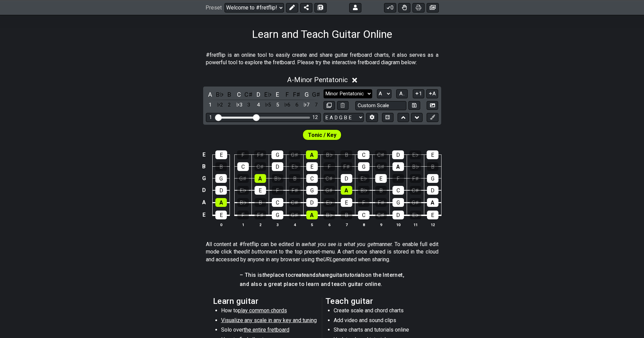  What do you see at coordinates (381, 321) in the screenshot?
I see `li: Add video and sound clips` at bounding box center [381, 321].